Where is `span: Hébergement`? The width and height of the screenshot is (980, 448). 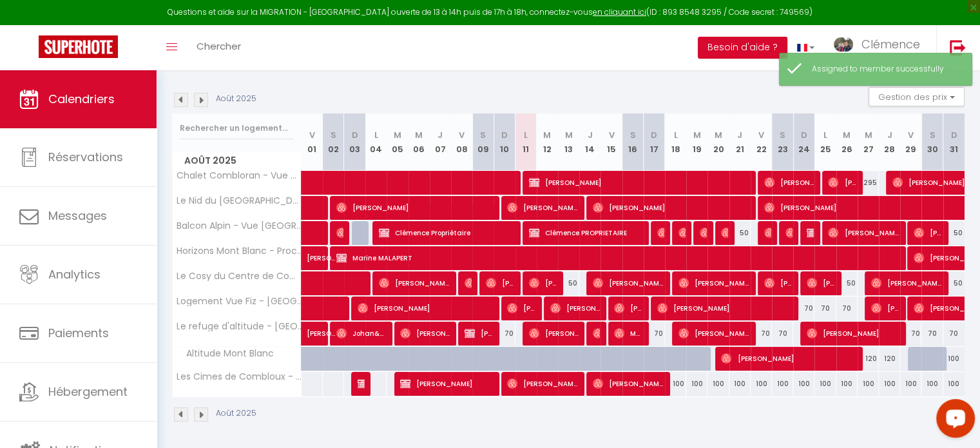 span: Hébergement is located at coordinates (88, 391).